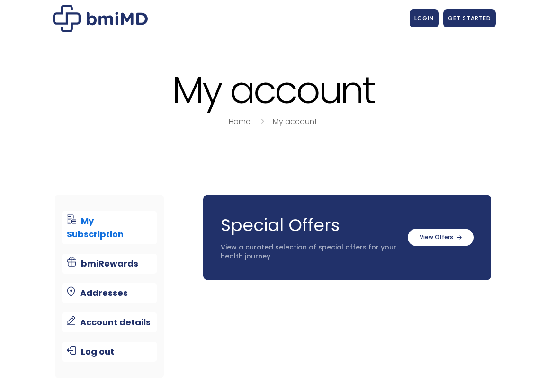  I want to click on nav: Account pages, so click(109, 286).